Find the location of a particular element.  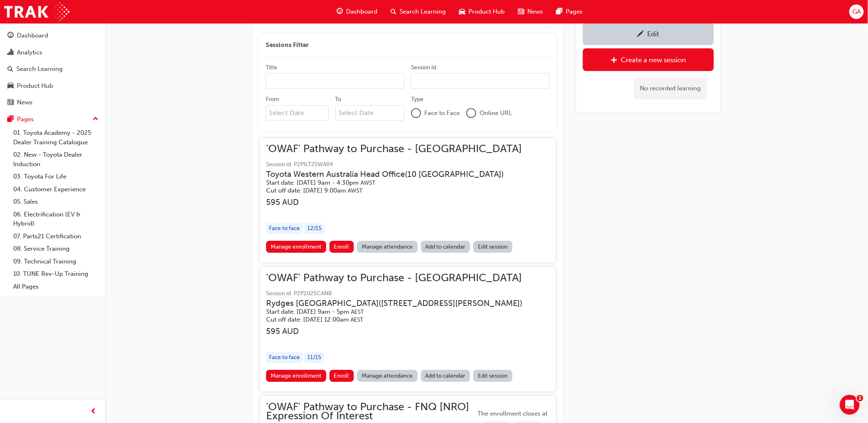

a: 07. Parts21 Certification is located at coordinates (56, 236).